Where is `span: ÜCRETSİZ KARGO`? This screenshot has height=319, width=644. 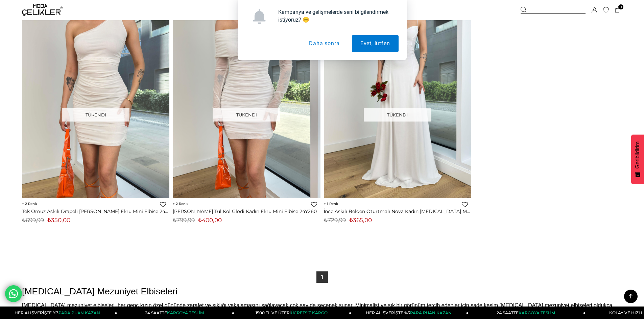
span: ÜCRETSİZ KARGO is located at coordinates (309, 313).